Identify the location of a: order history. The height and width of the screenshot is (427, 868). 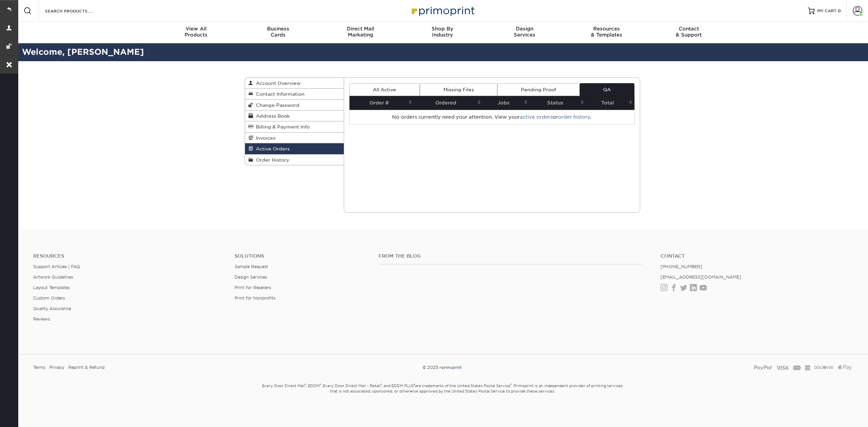
(574, 117).